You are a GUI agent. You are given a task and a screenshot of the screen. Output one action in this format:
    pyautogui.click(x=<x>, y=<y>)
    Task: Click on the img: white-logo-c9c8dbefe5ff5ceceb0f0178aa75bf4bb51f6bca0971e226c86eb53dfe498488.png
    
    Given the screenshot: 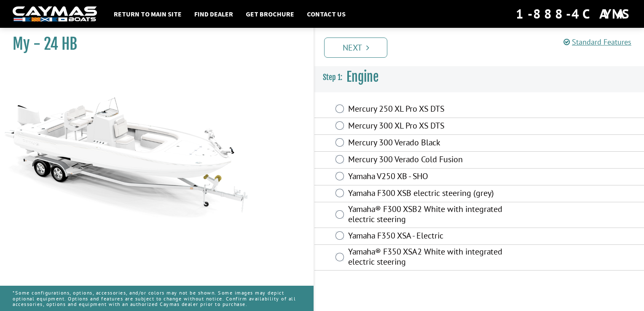 What is the action you would take?
    pyautogui.click(x=55, y=14)
    